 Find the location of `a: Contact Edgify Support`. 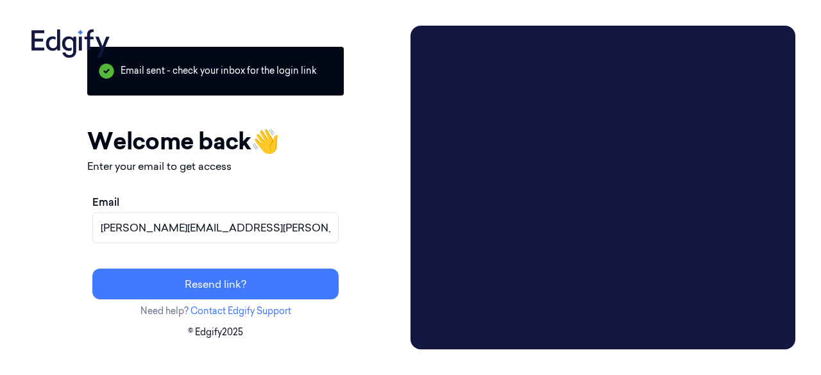

a: Contact Edgify Support is located at coordinates (240, 311).